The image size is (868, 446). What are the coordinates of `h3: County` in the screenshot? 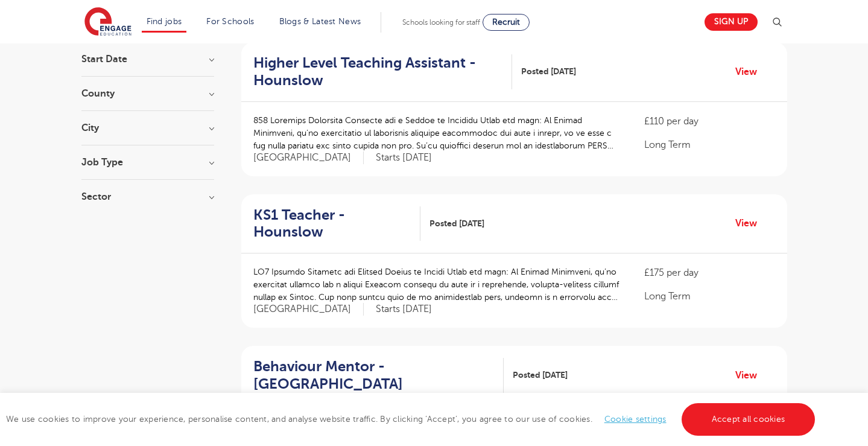 It's located at (147, 93).